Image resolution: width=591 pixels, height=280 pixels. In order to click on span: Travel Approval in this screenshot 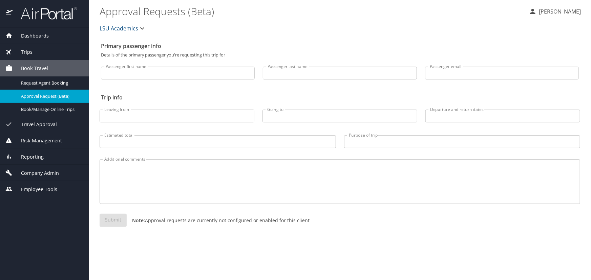, I will do `click(35, 125)`.